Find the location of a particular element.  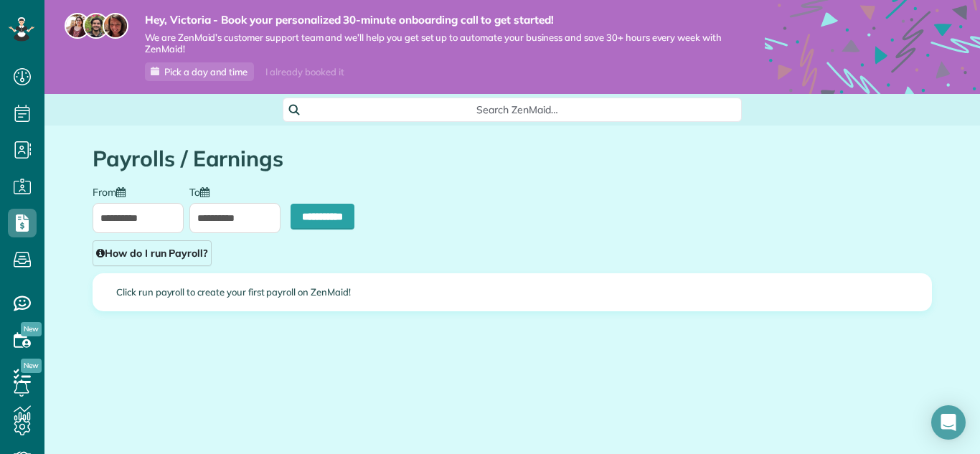

div: I already booked it is located at coordinates (304, 72).